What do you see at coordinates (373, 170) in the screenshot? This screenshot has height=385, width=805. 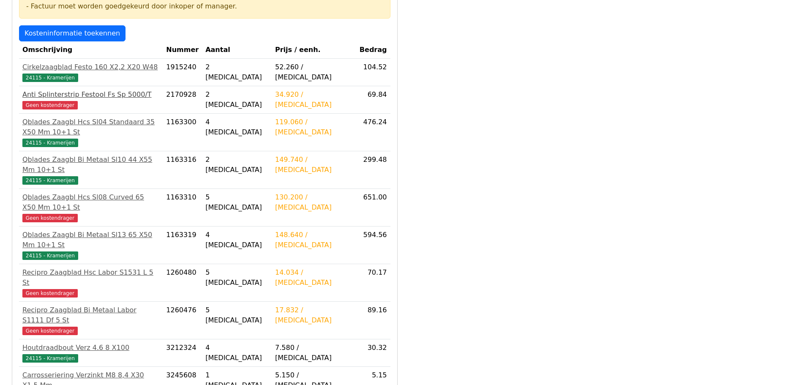 I see `td: 299.48` at bounding box center [373, 170].